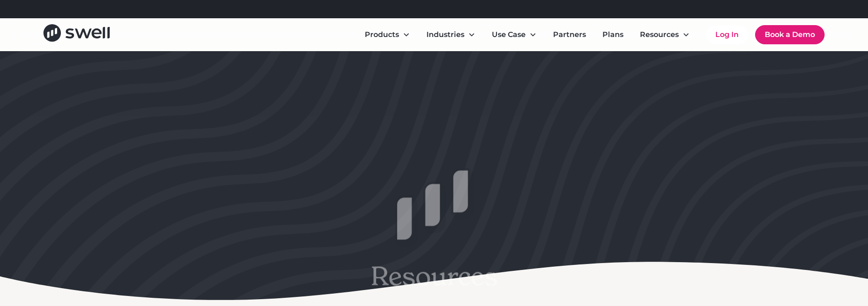  What do you see at coordinates (613, 35) in the screenshot?
I see `a: Plans` at bounding box center [613, 35].